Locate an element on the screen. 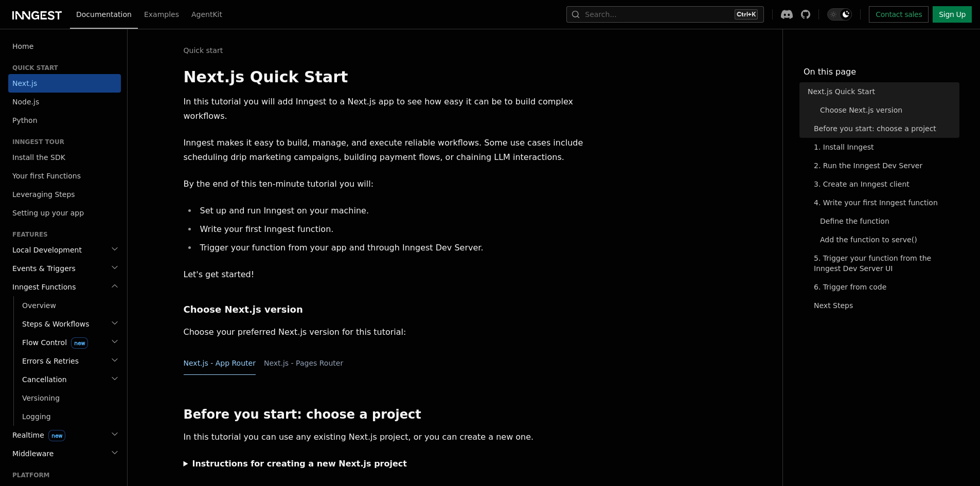 The width and height of the screenshot is (980, 486). a: Logging is located at coordinates (70, 416).